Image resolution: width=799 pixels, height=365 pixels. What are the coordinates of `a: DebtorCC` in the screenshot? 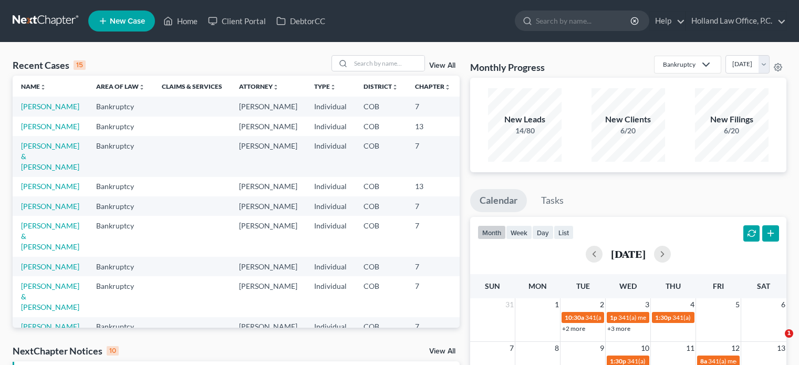 It's located at (300, 21).